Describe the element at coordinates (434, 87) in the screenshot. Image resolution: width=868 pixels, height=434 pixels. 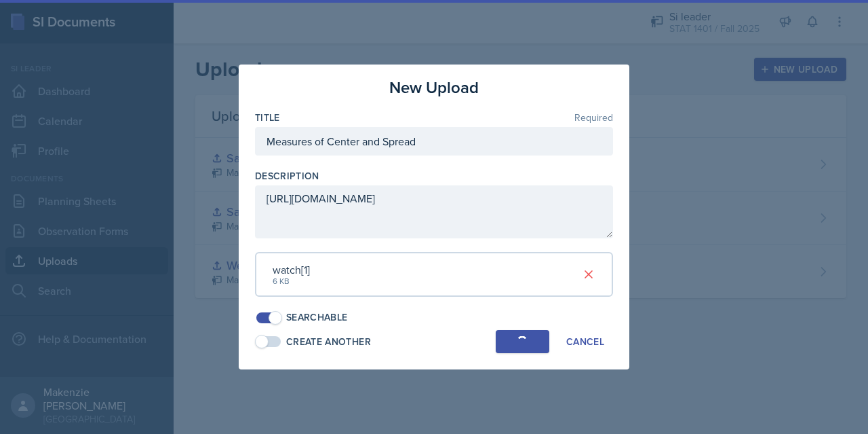
I see `h3: New Upload` at that location.